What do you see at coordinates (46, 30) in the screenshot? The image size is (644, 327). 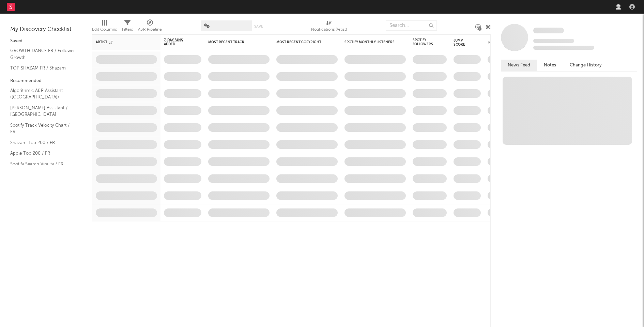 I see `div: My Discovery Checklist` at bounding box center [46, 30].